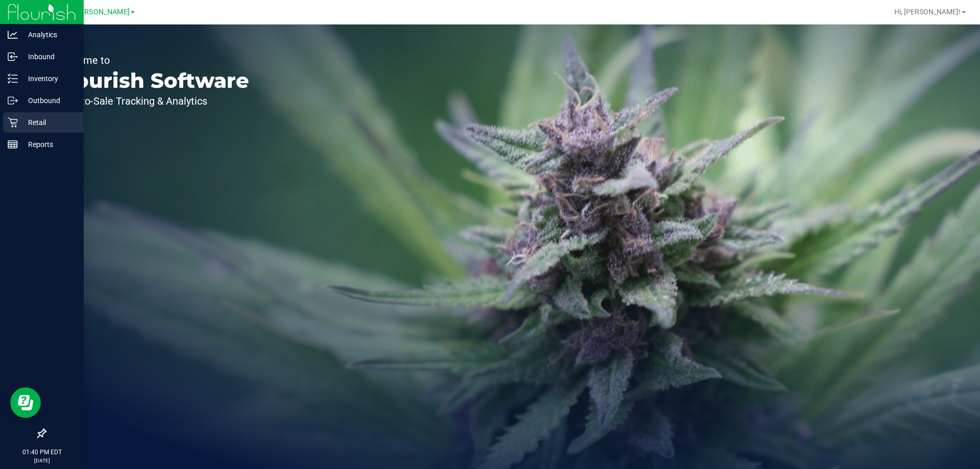 Image resolution: width=980 pixels, height=469 pixels. I want to click on p: Welcome to, so click(152, 60).